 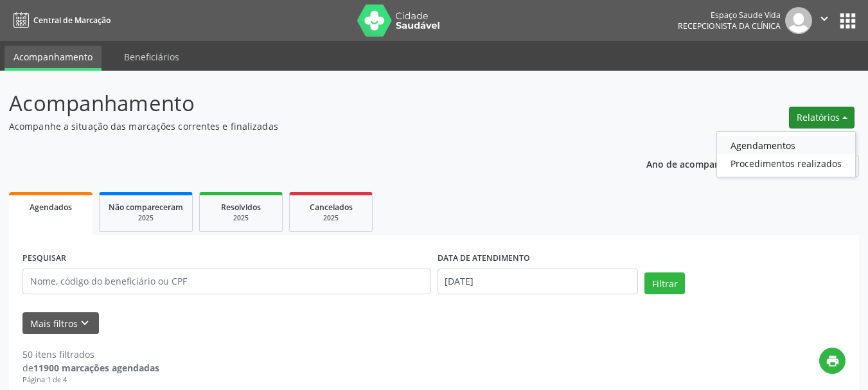 I want to click on div: 50 itens filtrados, so click(x=90, y=354).